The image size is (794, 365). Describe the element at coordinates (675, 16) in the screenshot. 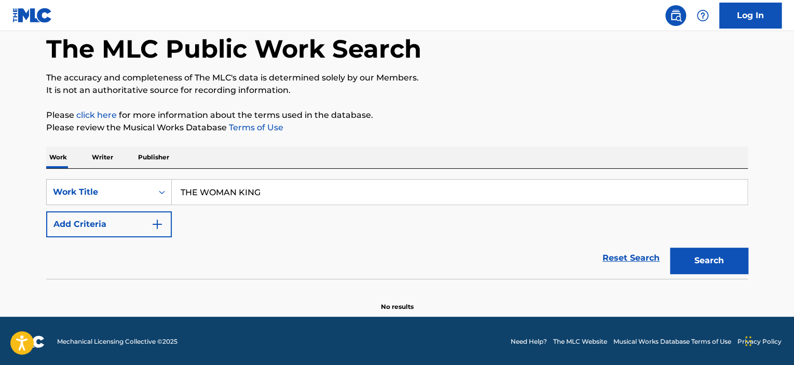

I see `img: search` at that location.